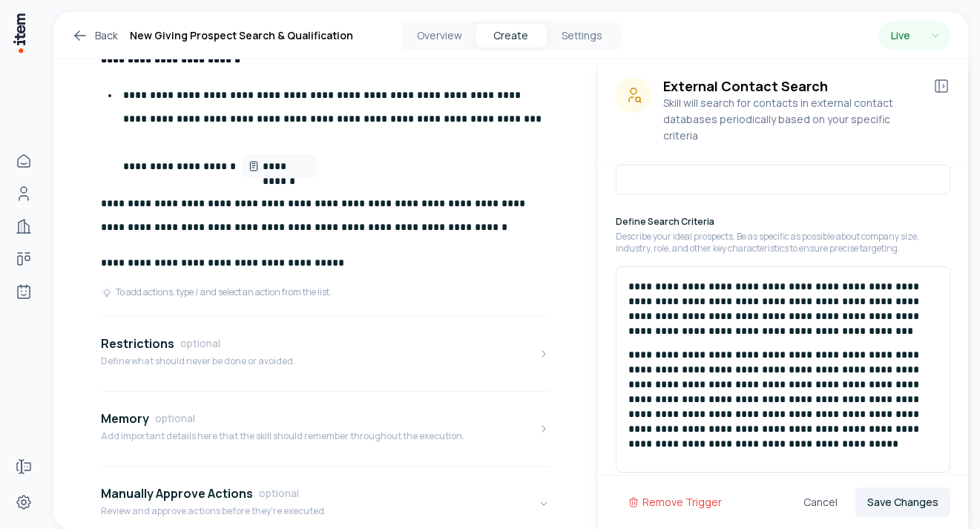 This screenshot has height=529, width=980. I want to click on button: Remove Trigger, so click(674, 502).